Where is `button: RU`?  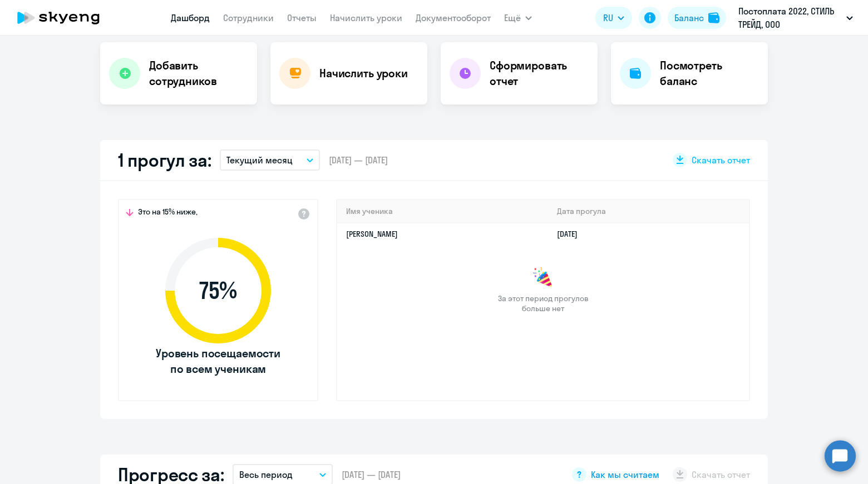
button: RU is located at coordinates (614, 18).